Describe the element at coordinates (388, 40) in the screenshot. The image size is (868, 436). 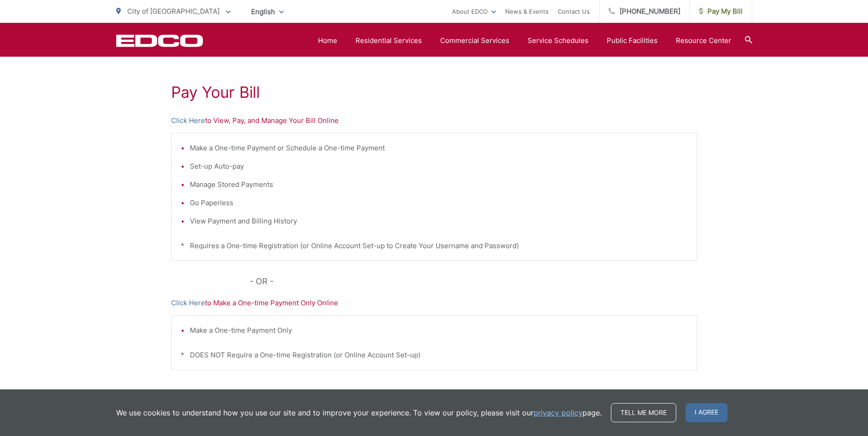
I see `a: Residential Services` at that location.